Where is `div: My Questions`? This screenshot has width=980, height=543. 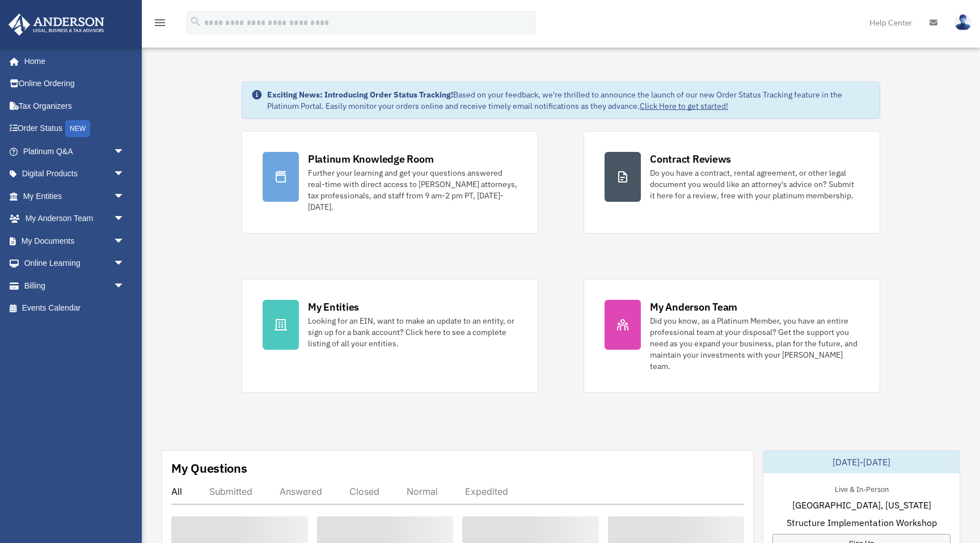 div: My Questions is located at coordinates (209, 468).